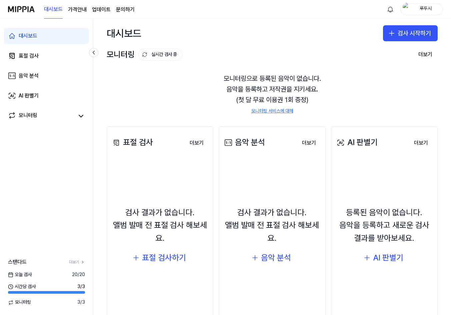 Image resolution: width=451 pixels, height=315 pixels. I want to click on span: 20 / 20, so click(78, 275).